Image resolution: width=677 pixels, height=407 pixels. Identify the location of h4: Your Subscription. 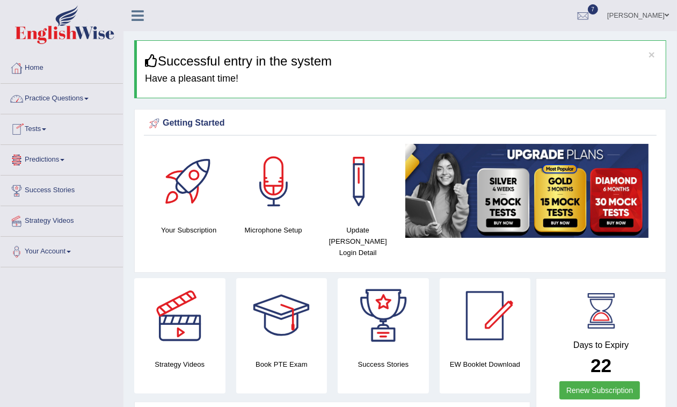
(188, 230).